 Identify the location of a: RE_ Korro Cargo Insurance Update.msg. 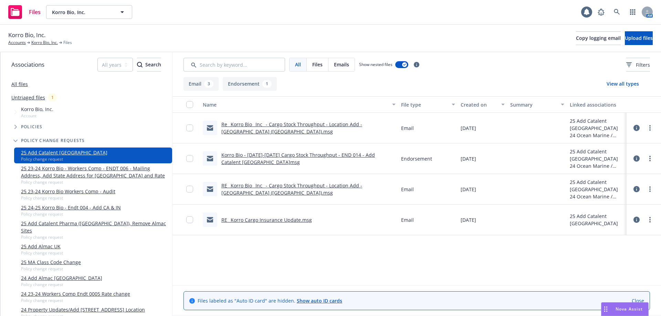
(266, 220).